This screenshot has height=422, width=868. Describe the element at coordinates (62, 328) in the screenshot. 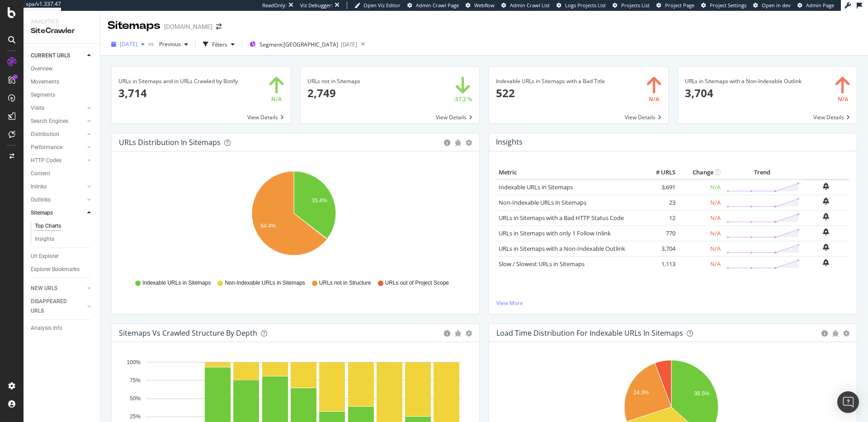

I see `a: Analysis Info` at that location.